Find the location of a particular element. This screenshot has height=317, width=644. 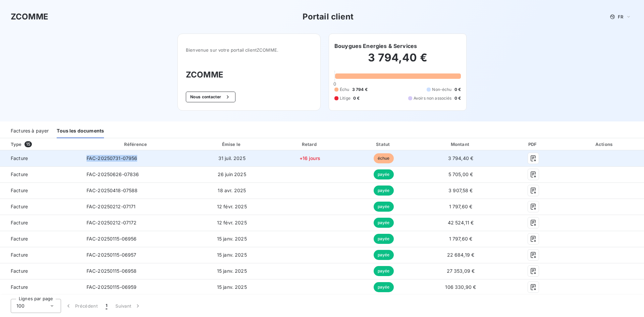

div: Émise le is located at coordinates (232, 144).